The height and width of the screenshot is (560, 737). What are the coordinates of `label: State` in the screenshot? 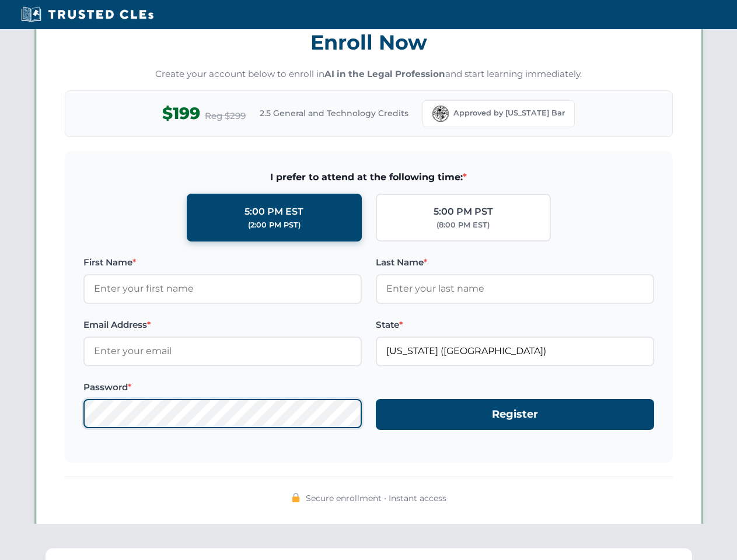 It's located at (515, 325).